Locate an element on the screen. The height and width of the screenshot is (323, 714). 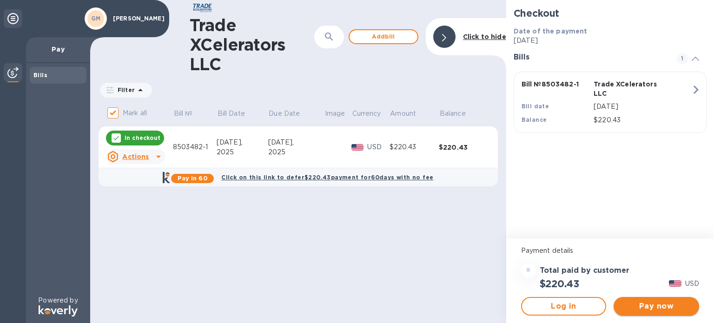
span: 1 is located at coordinates (682, 59).